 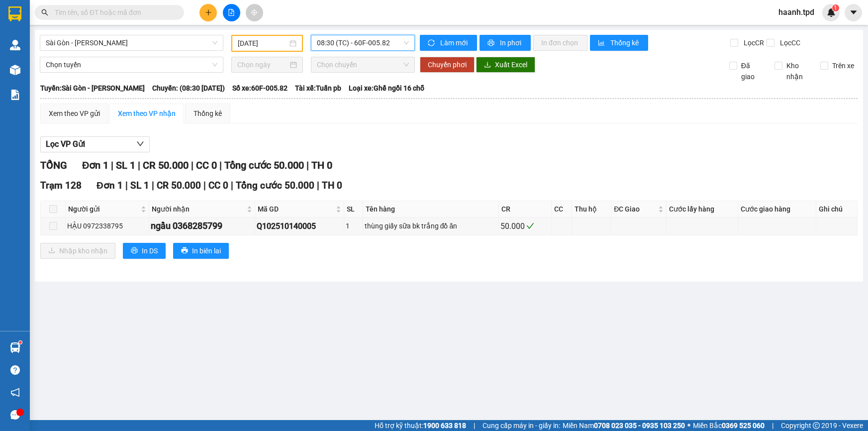 What do you see at coordinates (209, 12) in the screenshot?
I see `span: plus` at bounding box center [209, 12].